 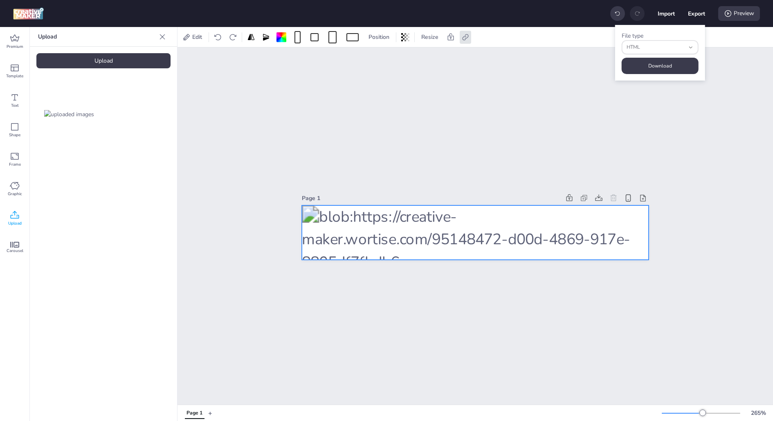 What do you see at coordinates (15, 47) in the screenshot?
I see `span: Premium` at bounding box center [15, 47].